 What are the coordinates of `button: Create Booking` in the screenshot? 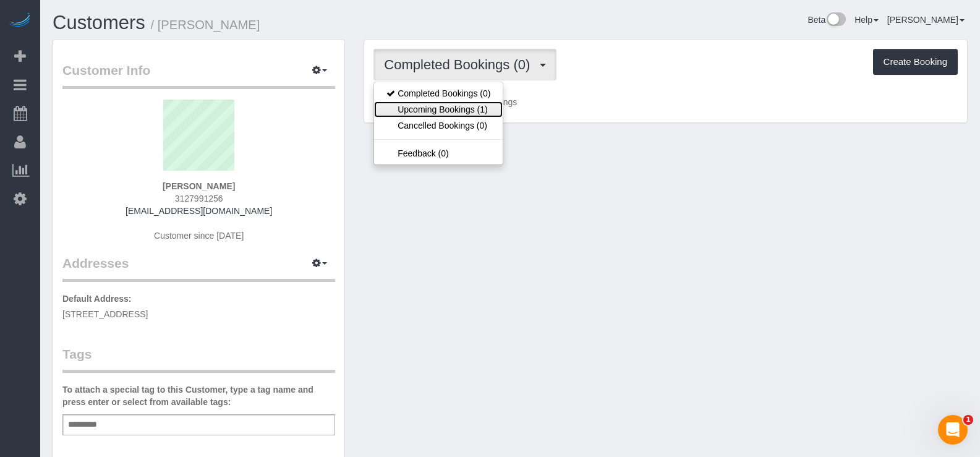 It's located at (916, 62).